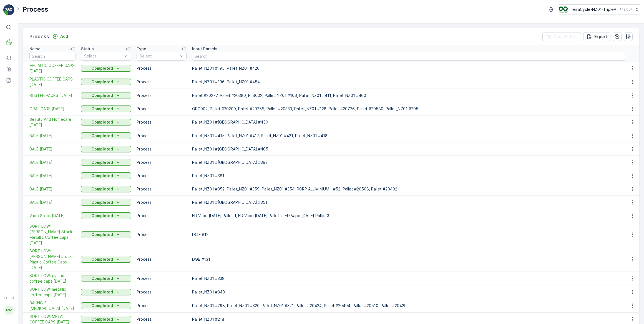 The height and width of the screenshot is (324, 644). Describe the element at coordinates (52, 69) in the screenshot. I see `a: METALLIC COFFEE CAPS 18/09/2025` at that location.